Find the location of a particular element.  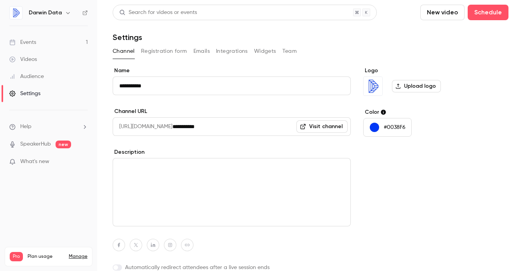

button: Widgets is located at coordinates (265, 51).